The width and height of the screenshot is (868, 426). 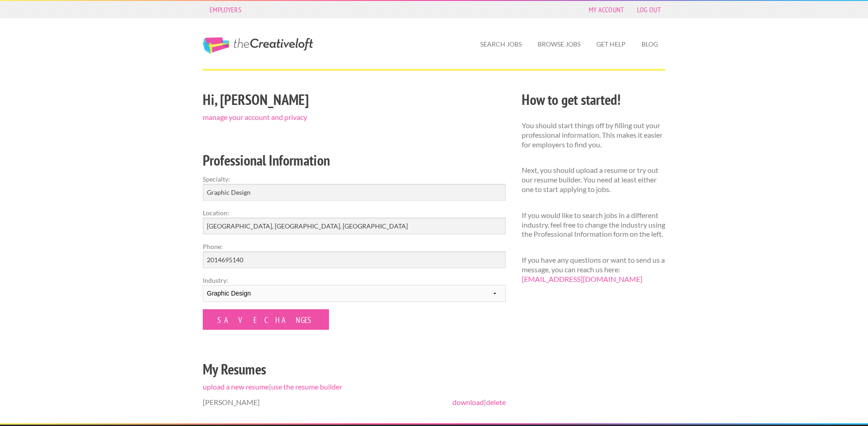 What do you see at coordinates (354, 179) in the screenshot?
I see `label: Specialty:` at bounding box center [354, 179].